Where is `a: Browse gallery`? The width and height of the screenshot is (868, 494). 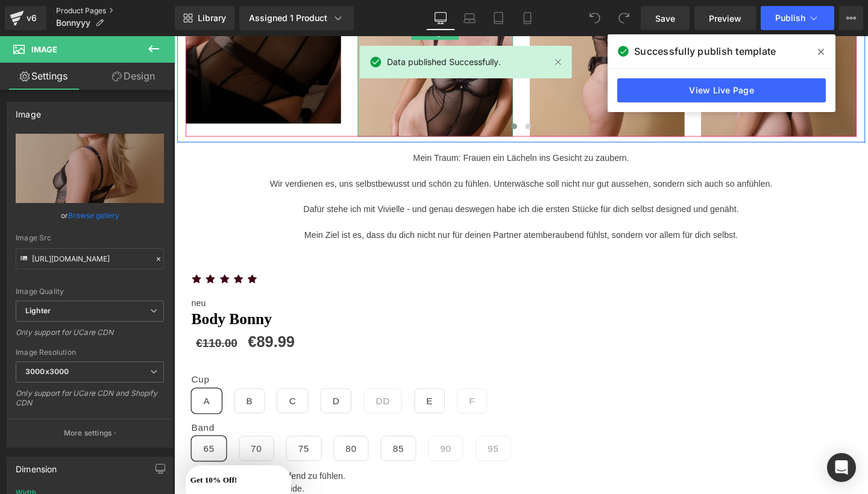 a: Browse gallery is located at coordinates (94, 215).